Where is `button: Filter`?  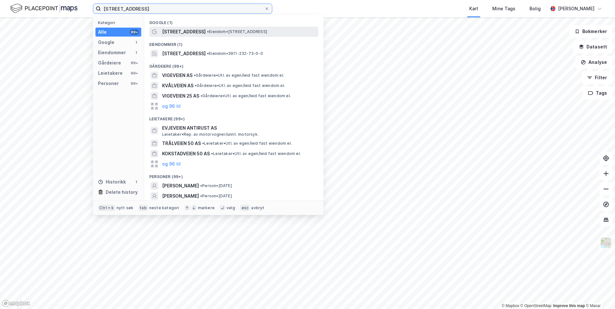 button: Filter is located at coordinates (597, 78).